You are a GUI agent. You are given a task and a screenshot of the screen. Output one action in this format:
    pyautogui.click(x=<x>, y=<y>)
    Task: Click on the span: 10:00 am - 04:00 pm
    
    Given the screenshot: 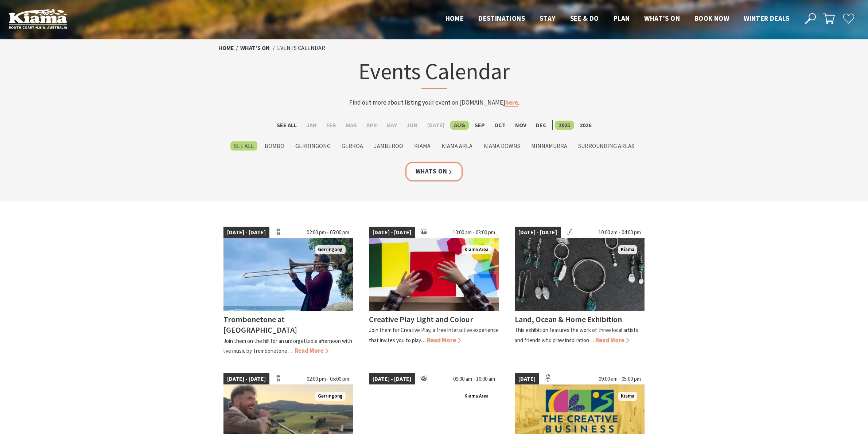 What is the action you would take?
    pyautogui.click(x=620, y=232)
    